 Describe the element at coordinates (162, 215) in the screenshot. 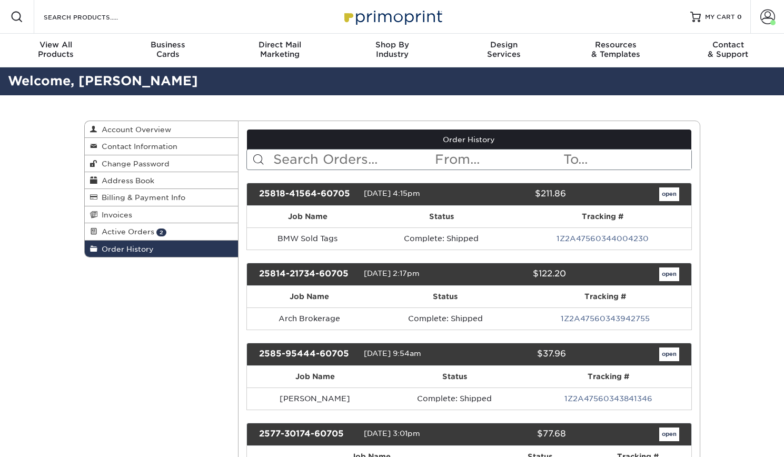

I see `a: Invoices` at that location.